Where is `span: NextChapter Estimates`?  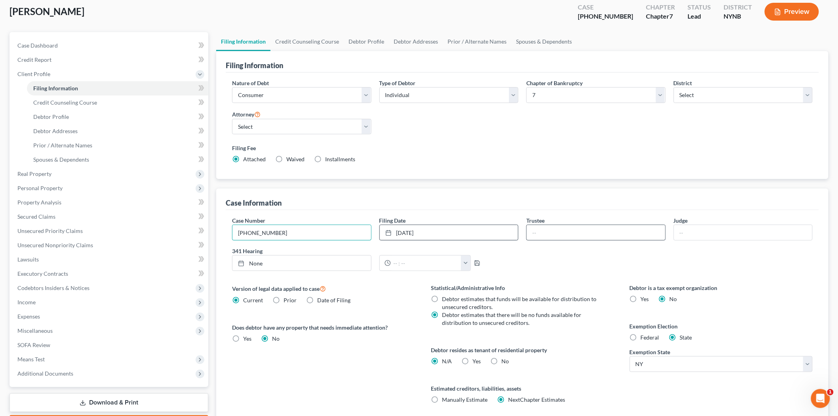
span: NextChapter Estimates is located at coordinates (536, 399).